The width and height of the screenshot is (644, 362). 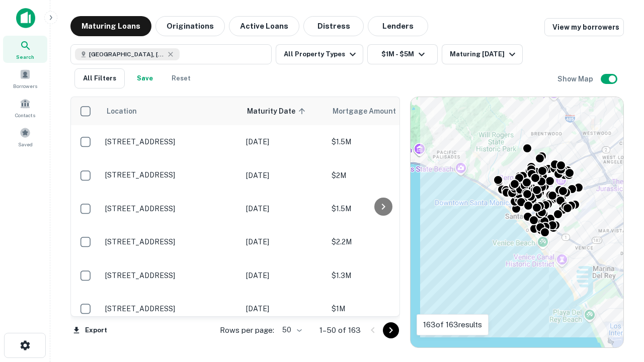 What do you see at coordinates (25, 57) in the screenshot?
I see `span: Search` at bounding box center [25, 57].